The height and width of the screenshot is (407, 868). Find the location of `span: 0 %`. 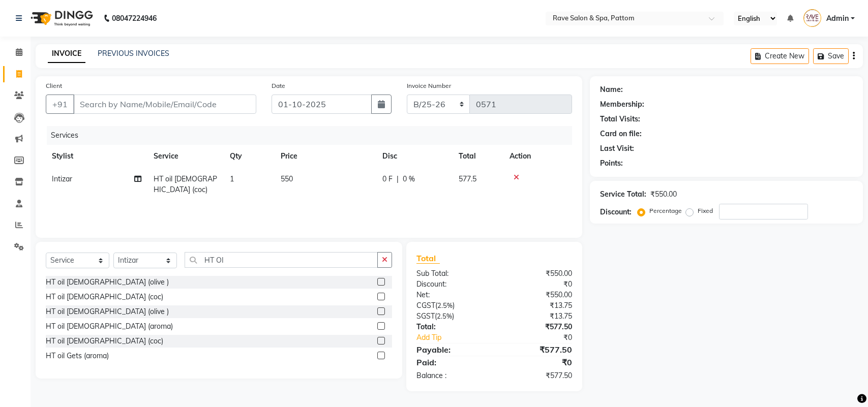

span: 0 % is located at coordinates (408, 178).